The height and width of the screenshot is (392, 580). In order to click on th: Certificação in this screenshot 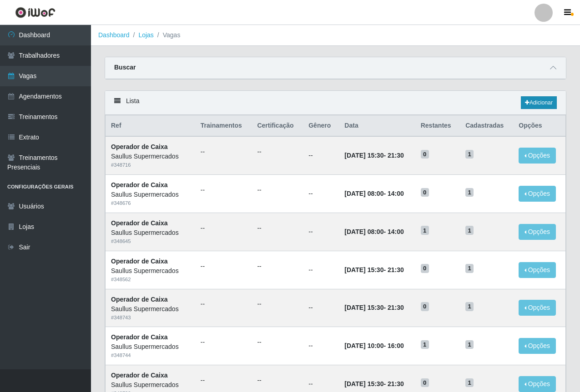, I will do `click(277, 126)`.